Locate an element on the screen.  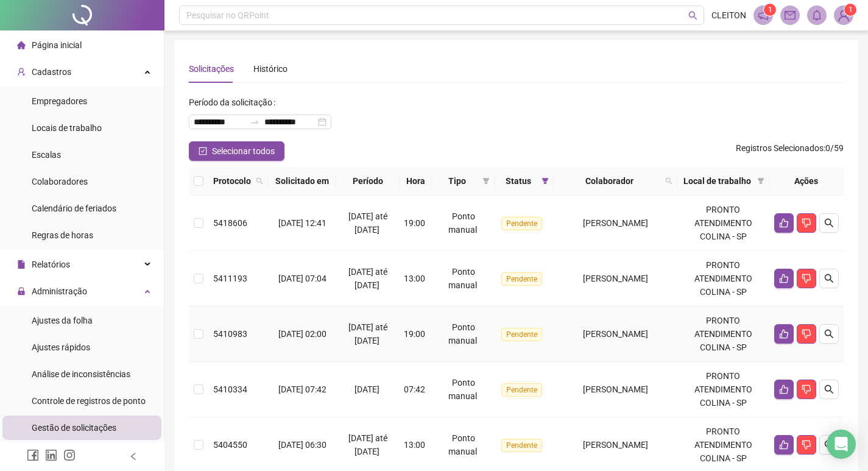
span: linkedin is located at coordinates (51, 456).